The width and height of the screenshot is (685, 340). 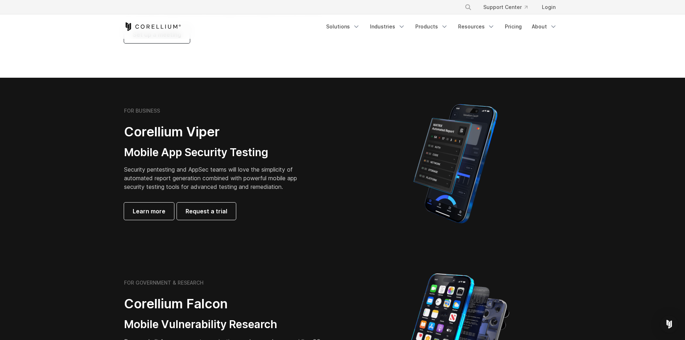 I want to click on h2: Corellium Viper, so click(x=216, y=132).